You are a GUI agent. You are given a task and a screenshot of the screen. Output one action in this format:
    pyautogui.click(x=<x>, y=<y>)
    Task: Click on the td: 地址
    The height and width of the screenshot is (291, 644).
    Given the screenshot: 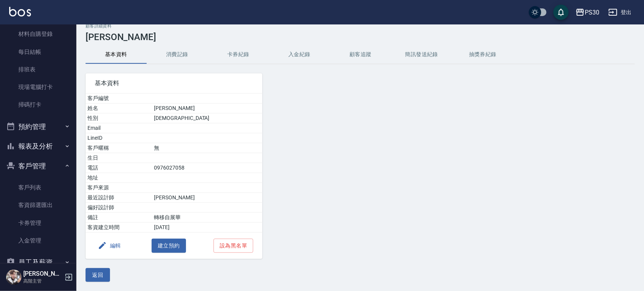 What is the action you would take?
    pyautogui.click(x=119, y=178)
    